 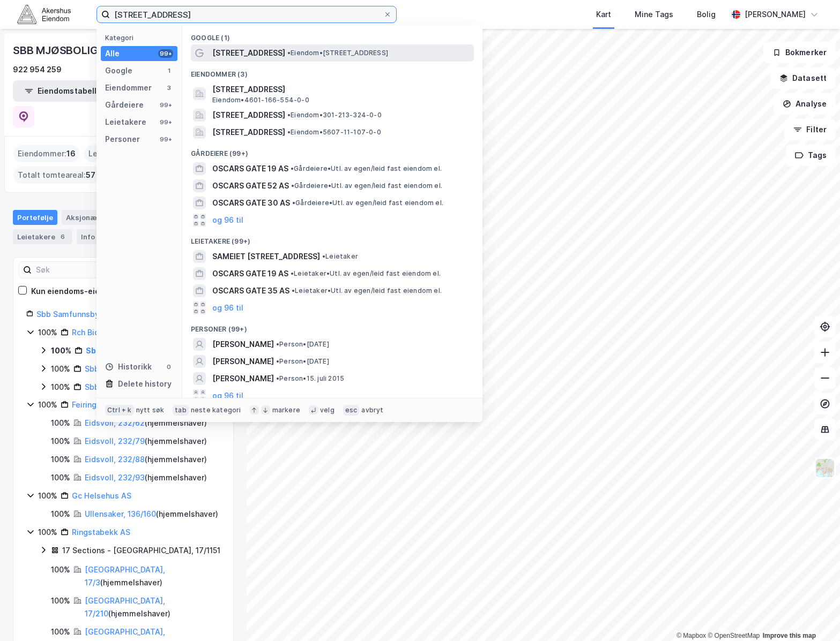 I want to click on div: 3, so click(x=169, y=88).